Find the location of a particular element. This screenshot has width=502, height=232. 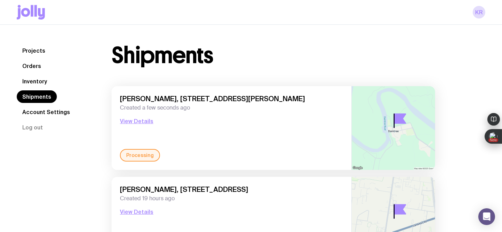

div: Processing is located at coordinates (140, 155).